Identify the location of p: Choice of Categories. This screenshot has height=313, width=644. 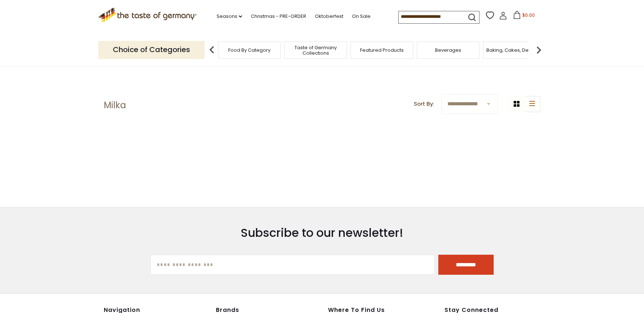
(151, 50).